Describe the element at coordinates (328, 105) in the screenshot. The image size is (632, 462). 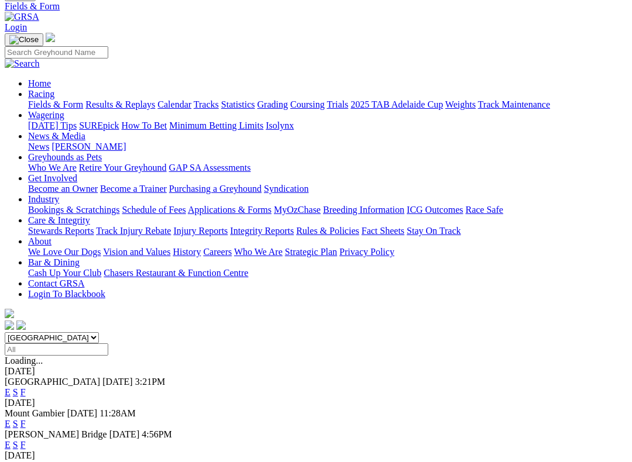
I see `div: Racing` at that location.